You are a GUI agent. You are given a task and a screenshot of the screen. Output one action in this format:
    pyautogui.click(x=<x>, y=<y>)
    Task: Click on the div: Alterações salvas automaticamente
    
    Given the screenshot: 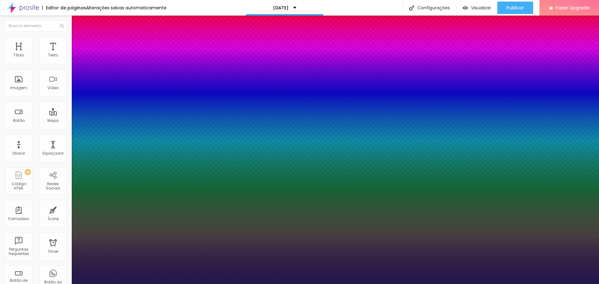 What is the action you would take?
    pyautogui.click(x=126, y=8)
    